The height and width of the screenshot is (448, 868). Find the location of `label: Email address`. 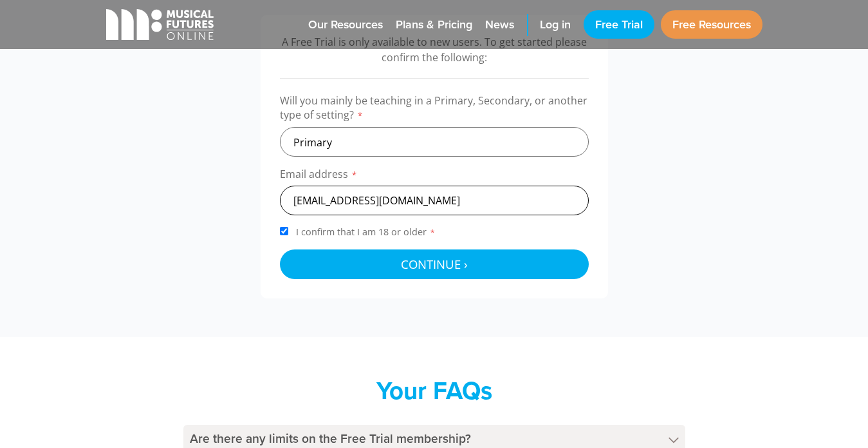

label: Email address is located at coordinates (434, 176).